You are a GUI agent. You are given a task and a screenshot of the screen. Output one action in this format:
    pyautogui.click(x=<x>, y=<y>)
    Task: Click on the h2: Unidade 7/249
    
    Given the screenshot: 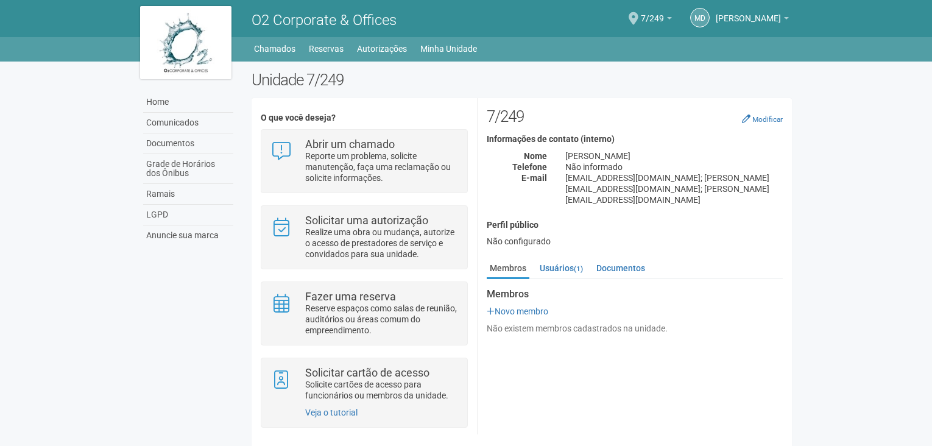 What is the action you would take?
    pyautogui.click(x=522, y=80)
    